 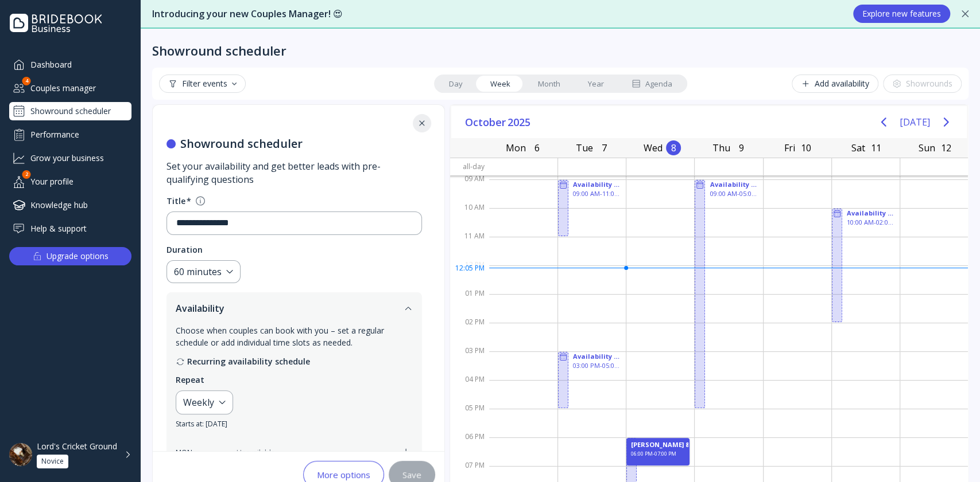 What do you see at coordinates (726, 295) in the screenshot?
I see `div: Availability (Private Viewing), 09:00 AM - 05:00 PM` at bounding box center [726, 295].